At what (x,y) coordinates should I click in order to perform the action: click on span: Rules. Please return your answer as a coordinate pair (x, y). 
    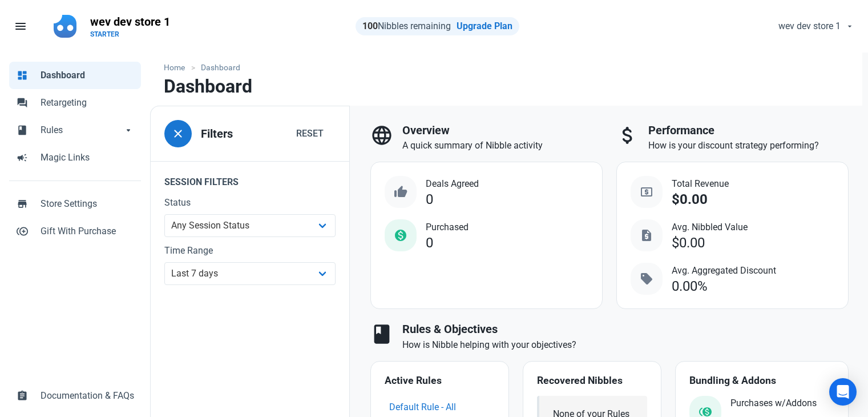
    Looking at the image, I should click on (81, 130).